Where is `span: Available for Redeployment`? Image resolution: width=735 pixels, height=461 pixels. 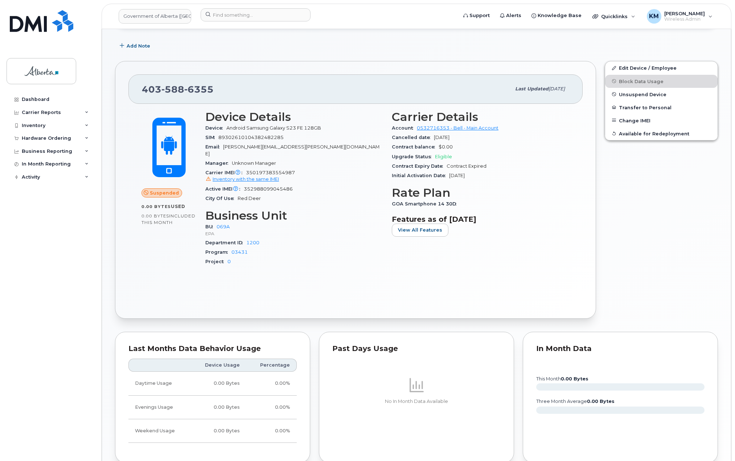
span: Available for Redeployment is located at coordinates (654, 133).